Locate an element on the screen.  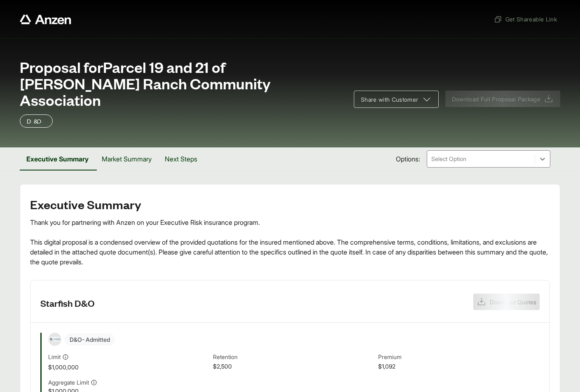
span: Premium is located at coordinates (459, 357).